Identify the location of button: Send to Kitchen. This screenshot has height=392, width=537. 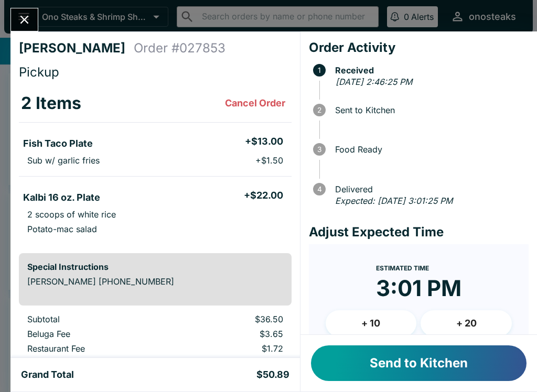
(419, 363).